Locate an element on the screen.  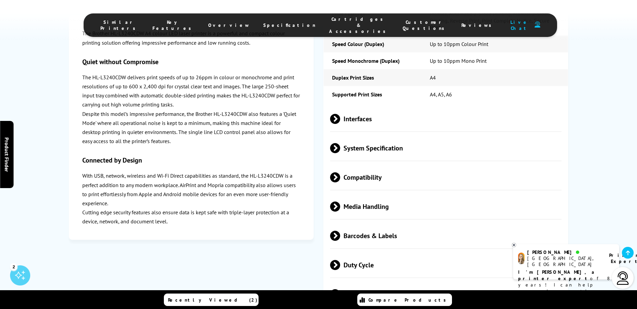
img: user-headset-duotone.svg is located at coordinates (537, 25).